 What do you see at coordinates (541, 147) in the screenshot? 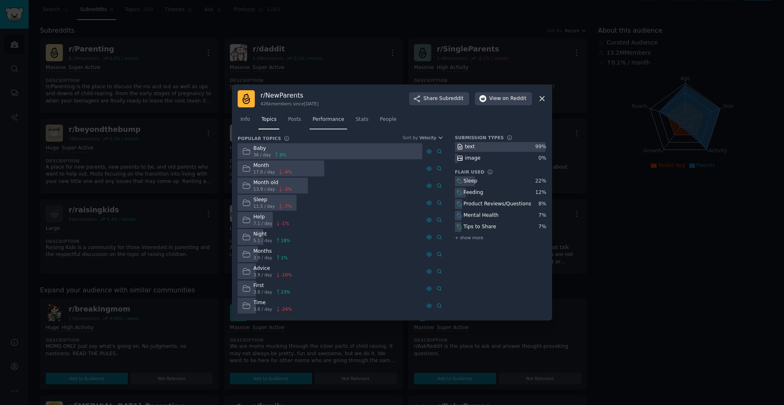
I see `div: 99 %` at bounding box center [541, 147].